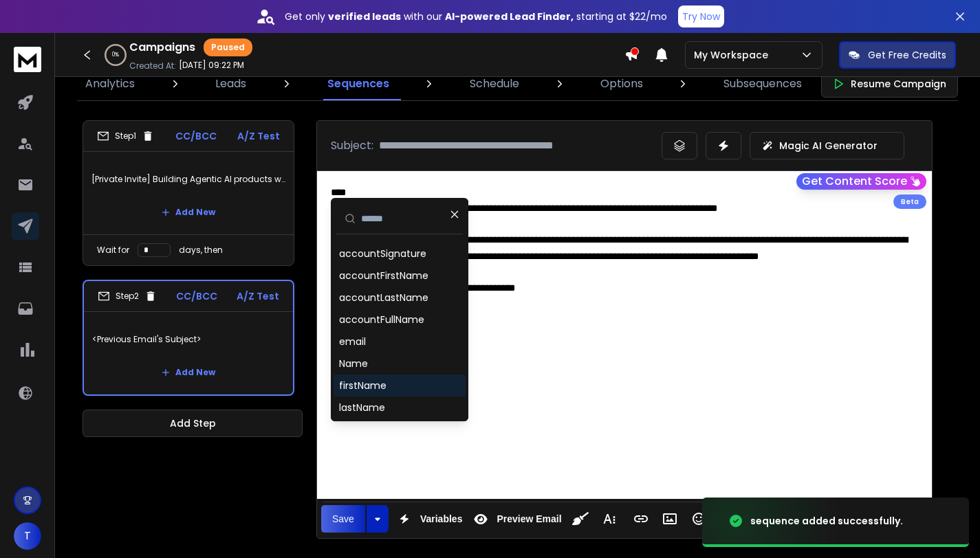 The image size is (980, 558). Describe the element at coordinates (362, 386) in the screenshot. I see `div: firstName` at that location.